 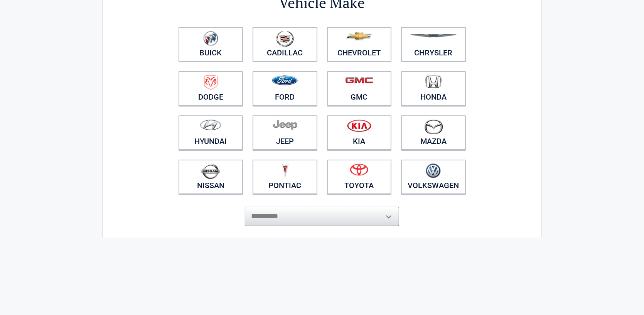 What do you see at coordinates (434, 177) in the screenshot?
I see `a: Volkswagen` at bounding box center [434, 177].